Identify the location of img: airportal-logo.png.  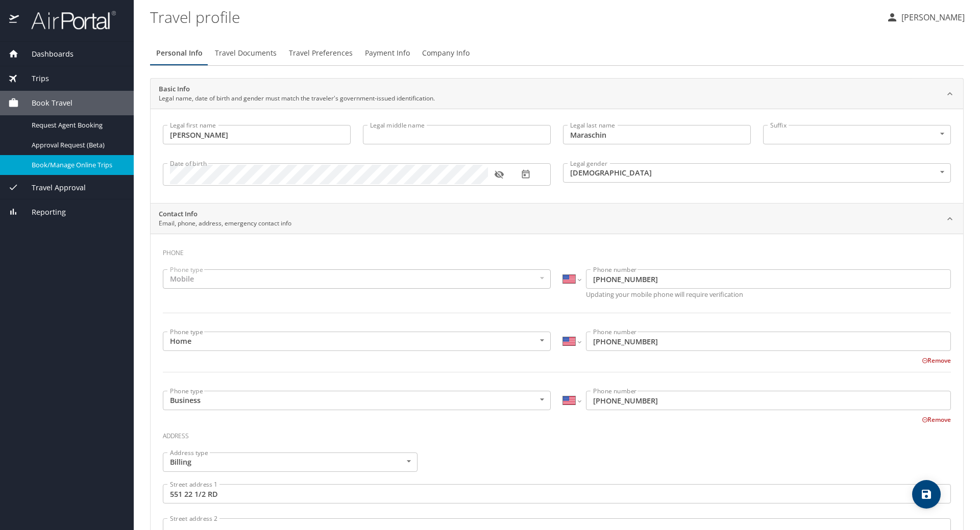
(68, 20).